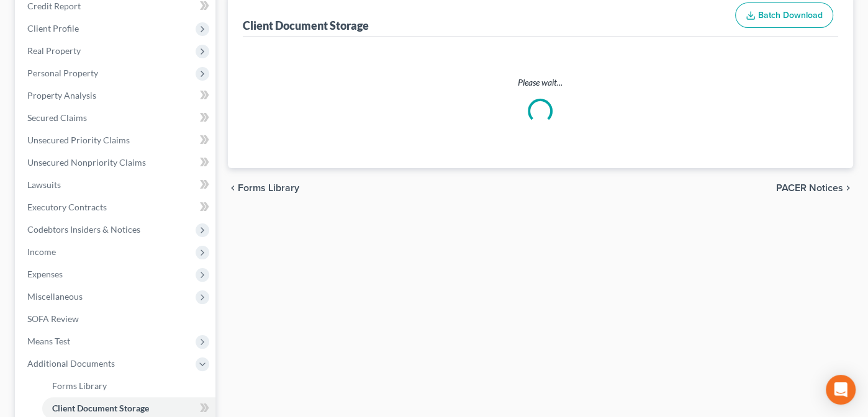 The width and height of the screenshot is (868, 417). Describe the element at coordinates (53, 318) in the screenshot. I see `span: SOFA Review` at that location.